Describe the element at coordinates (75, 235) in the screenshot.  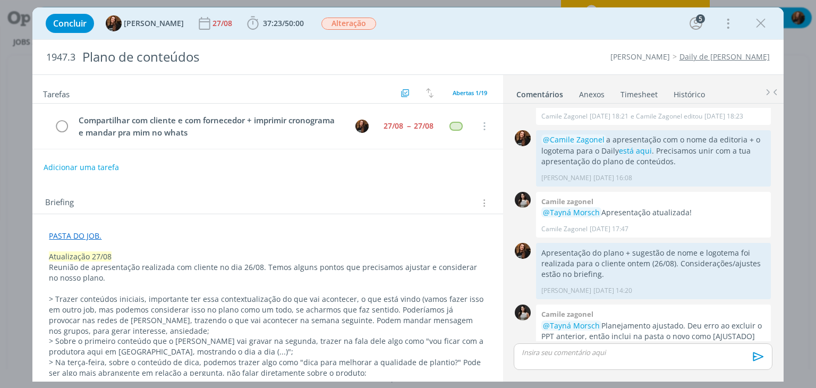
I see `a: PASTA DO JOB.` at that location.